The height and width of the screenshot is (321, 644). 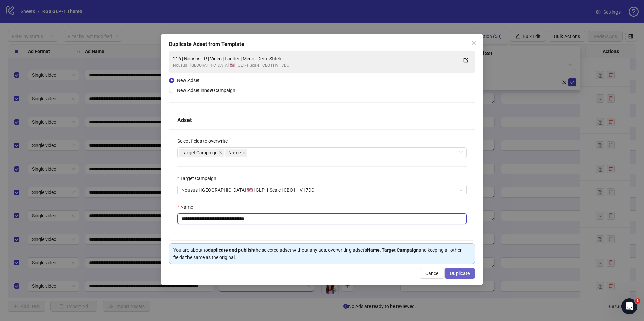 What do you see at coordinates (322, 219) in the screenshot?
I see `input: Name` at bounding box center [322, 219].